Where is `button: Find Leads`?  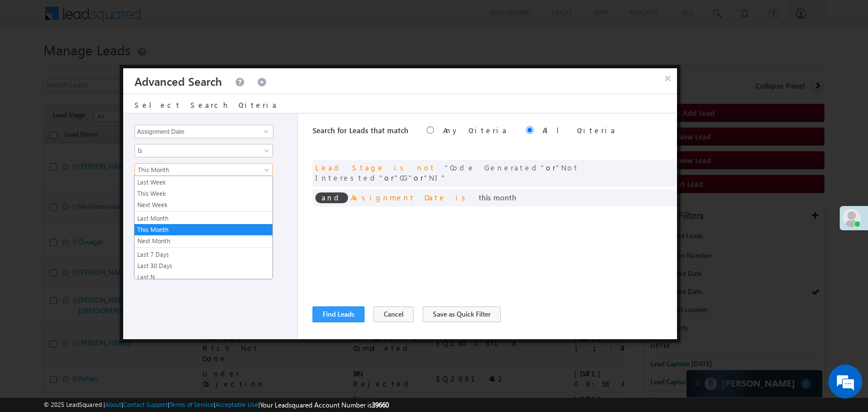
button: Find Leads is located at coordinates (338, 314).